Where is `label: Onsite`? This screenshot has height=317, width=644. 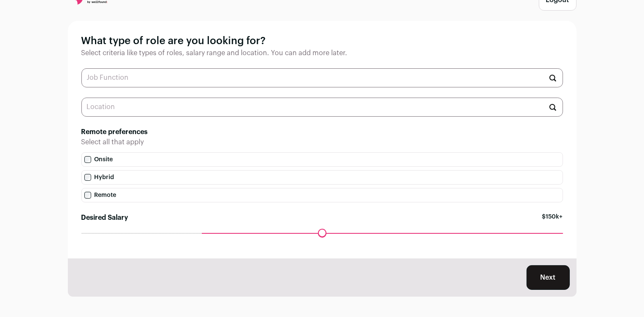
label: Onsite is located at coordinates (322, 160).